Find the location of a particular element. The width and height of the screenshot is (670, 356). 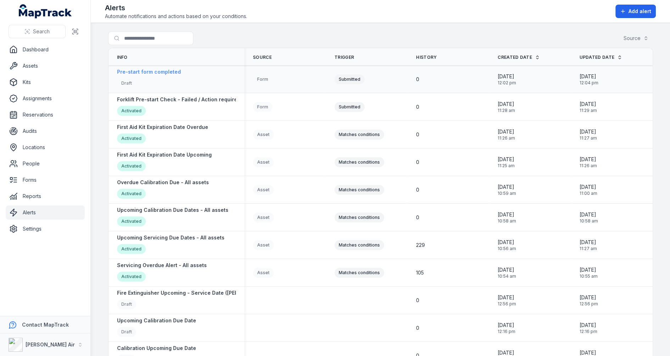

a: Upcoming Calibration Due DateDraft is located at coordinates (156, 328).